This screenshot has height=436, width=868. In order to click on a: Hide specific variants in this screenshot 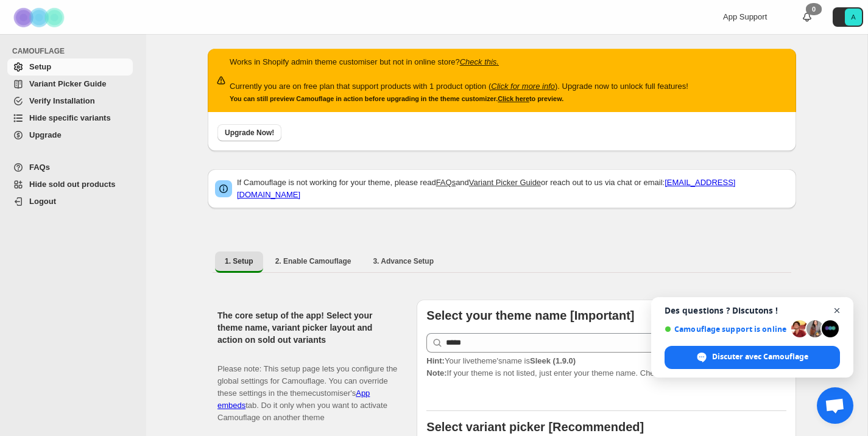, I will do `click(70, 118)`.